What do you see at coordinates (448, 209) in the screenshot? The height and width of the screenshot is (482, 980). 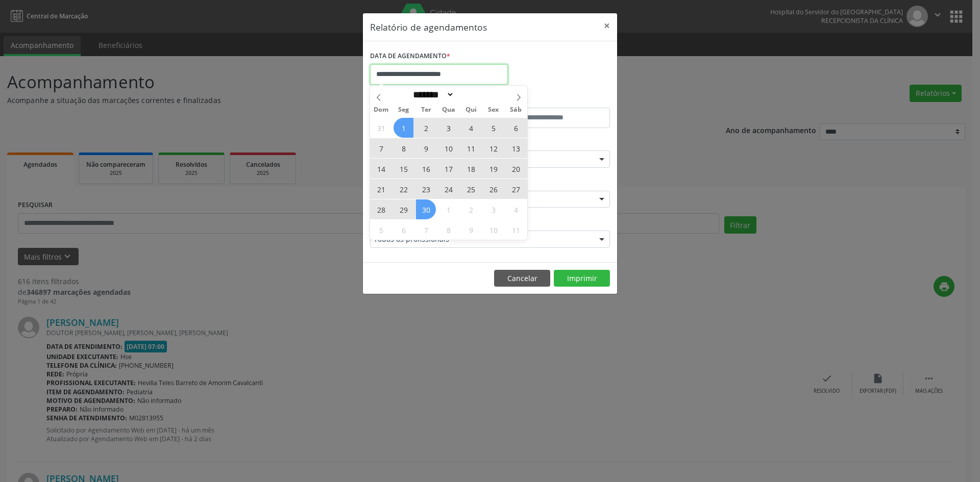 I see `span: Outubro 1, 2025` at bounding box center [448, 209].